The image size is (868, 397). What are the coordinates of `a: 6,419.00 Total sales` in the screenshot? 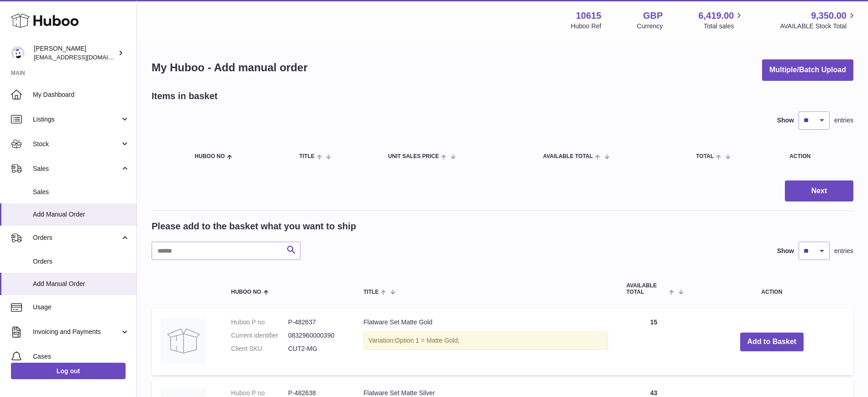 It's located at (721, 20).